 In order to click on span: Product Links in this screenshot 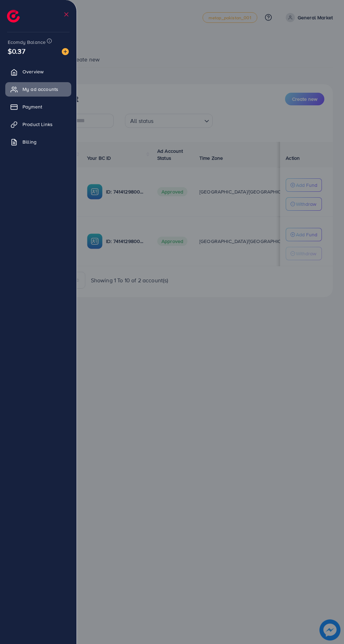, I will do `click(37, 124)`.